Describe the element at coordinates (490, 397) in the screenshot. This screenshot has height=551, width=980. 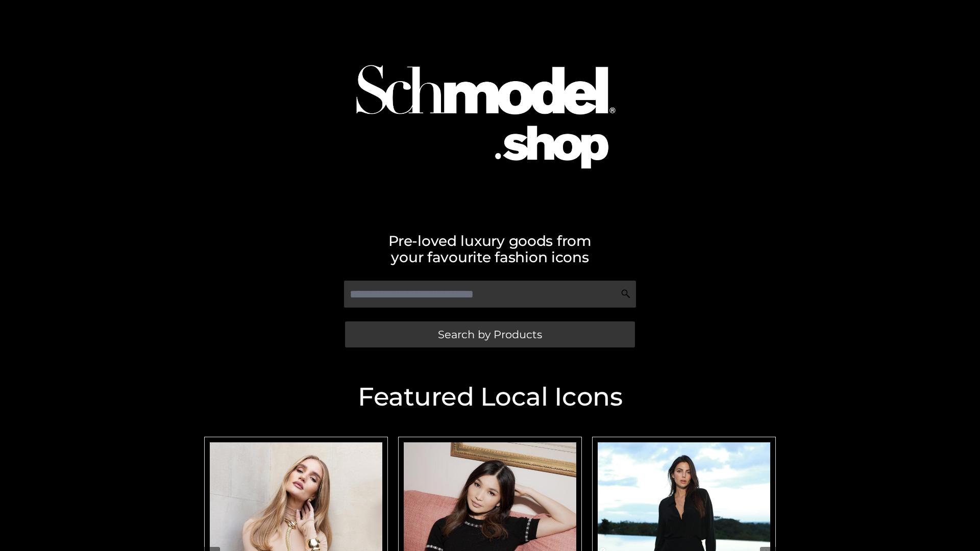
I see `h2: Featured Local Icons​` at that location.